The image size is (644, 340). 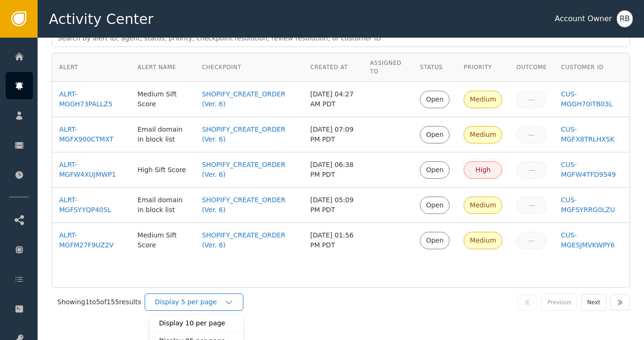 What do you see at coordinates (101, 19) in the screenshot?
I see `span: Activity Center` at bounding box center [101, 19].